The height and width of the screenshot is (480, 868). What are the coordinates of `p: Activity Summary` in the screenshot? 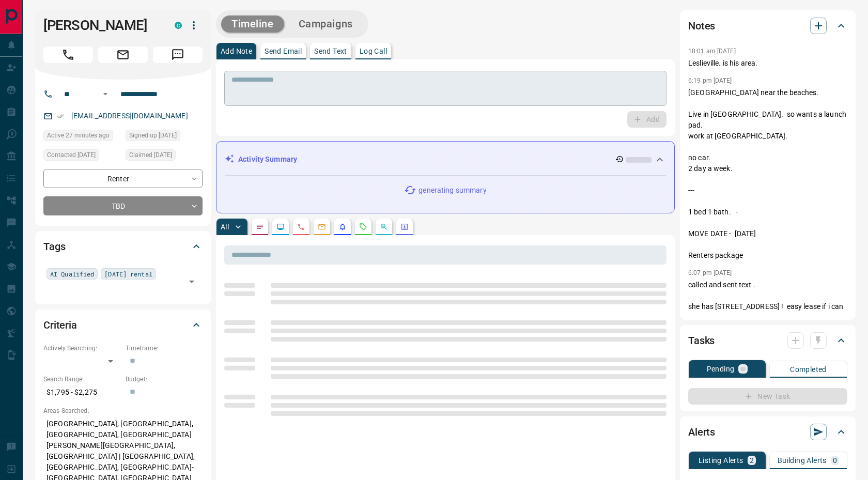 It's located at (268, 159).